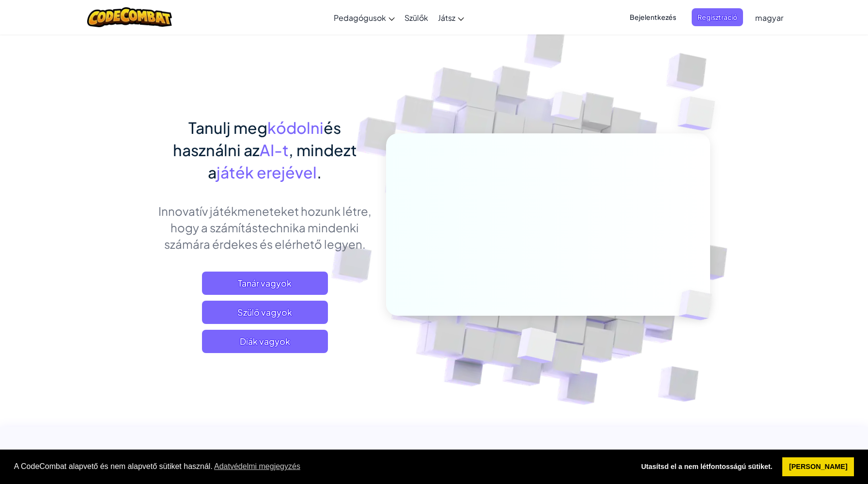 Image resolution: width=868 pixels, height=484 pixels. What do you see at coordinates (265, 312) in the screenshot?
I see `span: Szülő vagyok` at bounding box center [265, 312].